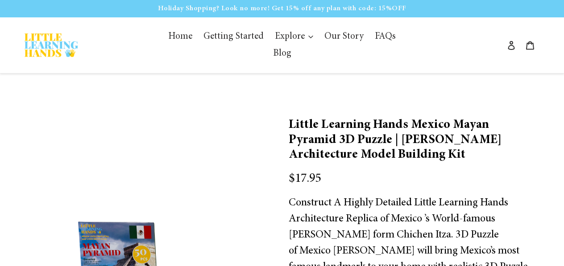  What do you see at coordinates (412, 179) in the screenshot?
I see `div: $17.95` at bounding box center [412, 179].